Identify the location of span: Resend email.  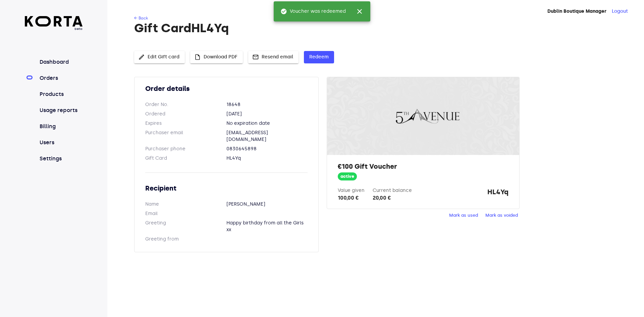
(273, 57).